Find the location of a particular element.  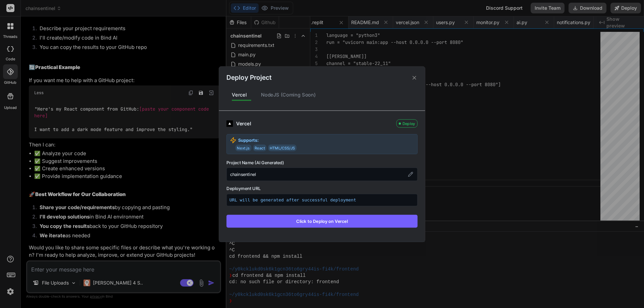

span: React is located at coordinates (260, 148).